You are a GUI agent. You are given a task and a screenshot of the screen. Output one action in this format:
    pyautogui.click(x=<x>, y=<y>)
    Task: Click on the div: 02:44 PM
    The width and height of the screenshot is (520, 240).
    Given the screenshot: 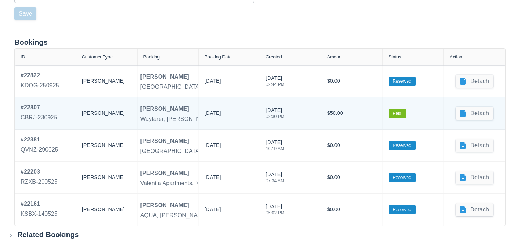 What is the action you would take?
    pyautogui.click(x=275, y=84)
    